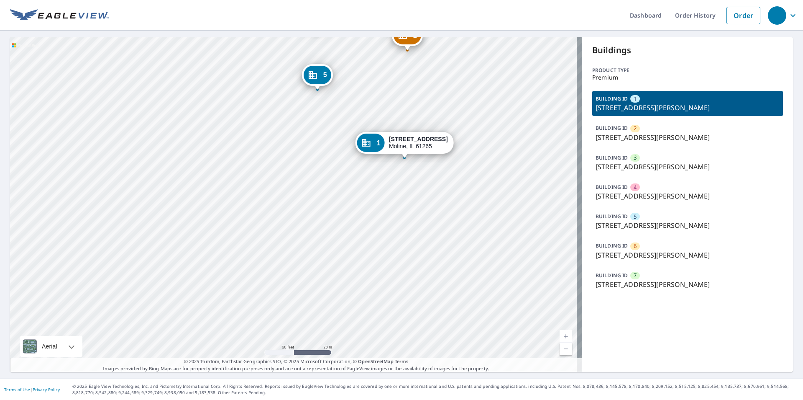  I want to click on span: 7, so click(635, 275).